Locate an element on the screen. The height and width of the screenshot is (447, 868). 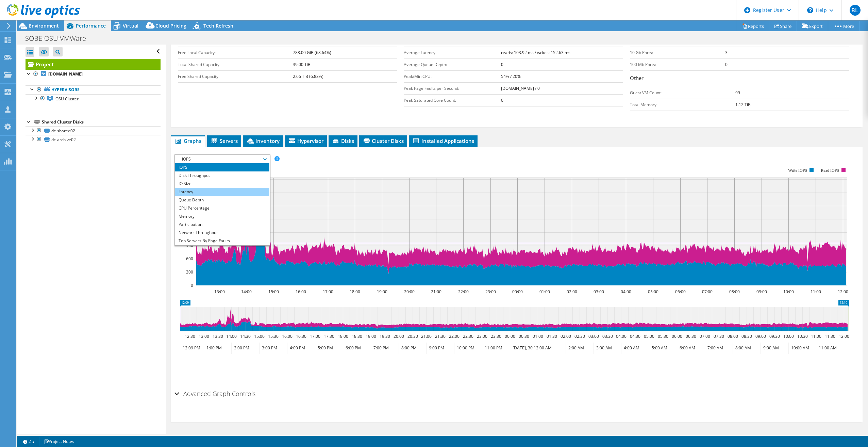
a: More is located at coordinates (843, 26).